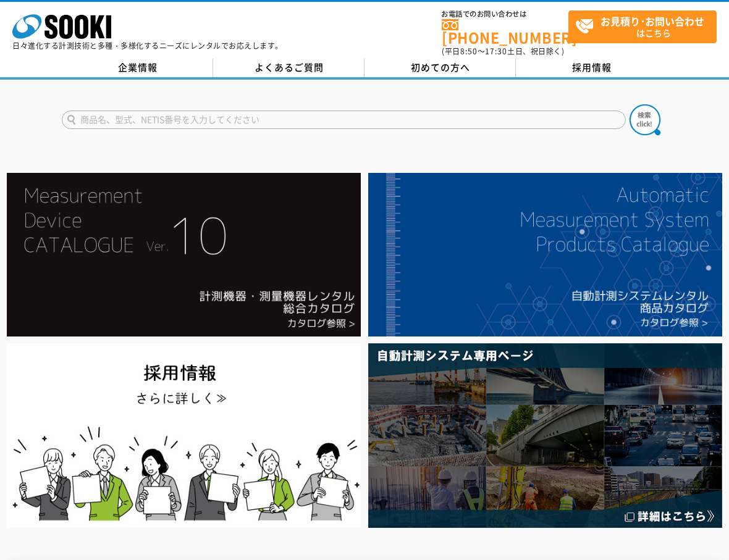 The width and height of the screenshot is (729, 560). What do you see at coordinates (147, 46) in the screenshot?
I see `p: 日々進化する計測技術と多種・多様化するニーズにレンタルでお応えします。` at bounding box center [147, 46].